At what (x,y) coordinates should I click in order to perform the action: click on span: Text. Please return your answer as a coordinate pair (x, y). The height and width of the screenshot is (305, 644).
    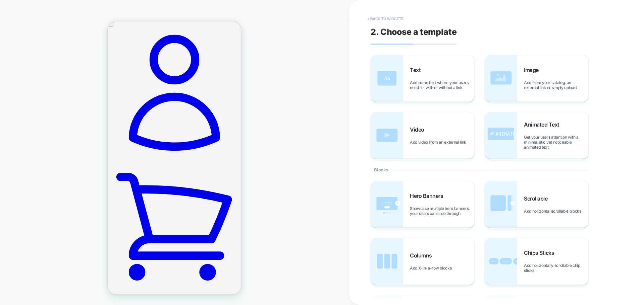
    Looking at the image, I should click on (417, 70).